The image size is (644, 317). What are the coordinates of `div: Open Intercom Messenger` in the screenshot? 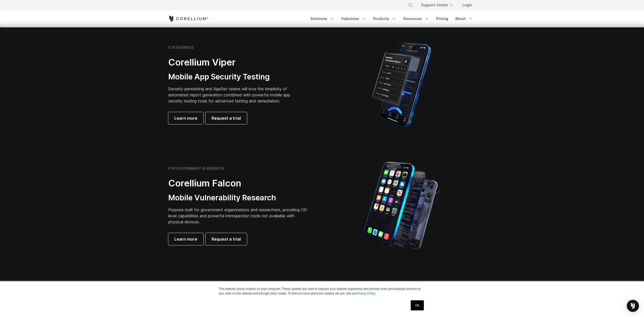 It's located at (633, 306).